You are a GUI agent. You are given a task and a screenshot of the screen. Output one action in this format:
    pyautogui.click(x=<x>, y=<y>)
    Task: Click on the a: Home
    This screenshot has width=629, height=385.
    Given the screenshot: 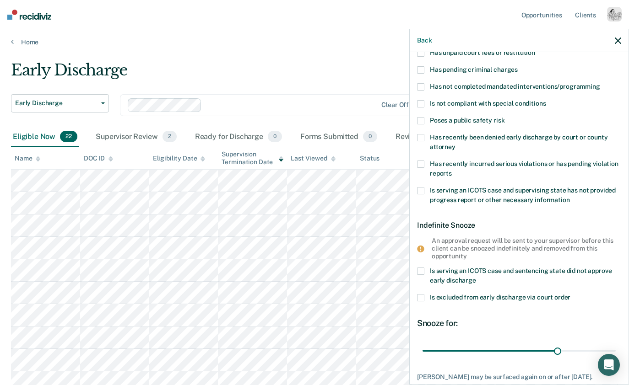 What is the action you would take?
    pyautogui.click(x=314, y=42)
    